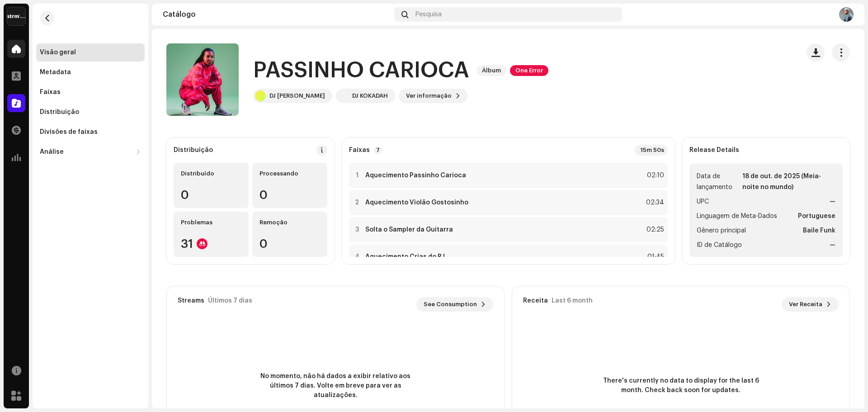 This screenshot has width=868, height=412. I want to click on div: DJ KOKADAH, so click(370, 96).